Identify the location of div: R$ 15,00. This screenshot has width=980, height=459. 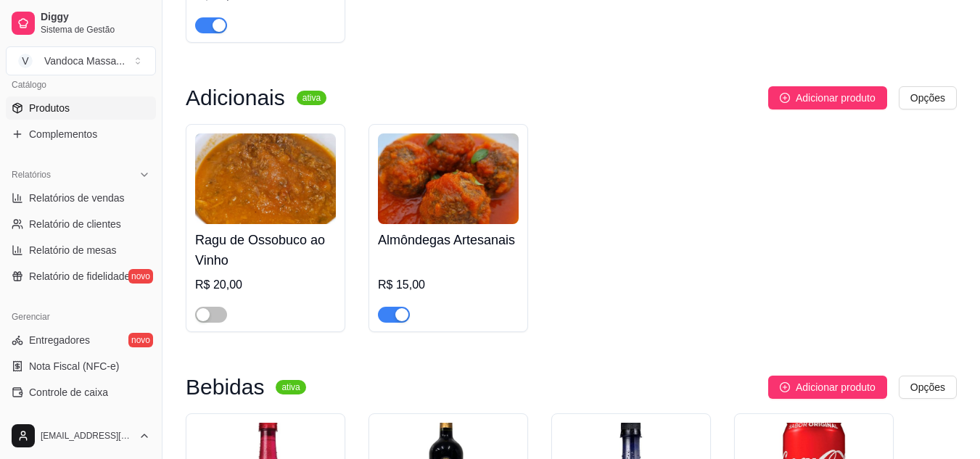
(448, 285).